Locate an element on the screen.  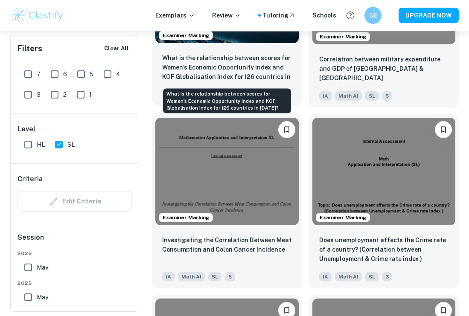
a: Tutoring is located at coordinates (279, 15).